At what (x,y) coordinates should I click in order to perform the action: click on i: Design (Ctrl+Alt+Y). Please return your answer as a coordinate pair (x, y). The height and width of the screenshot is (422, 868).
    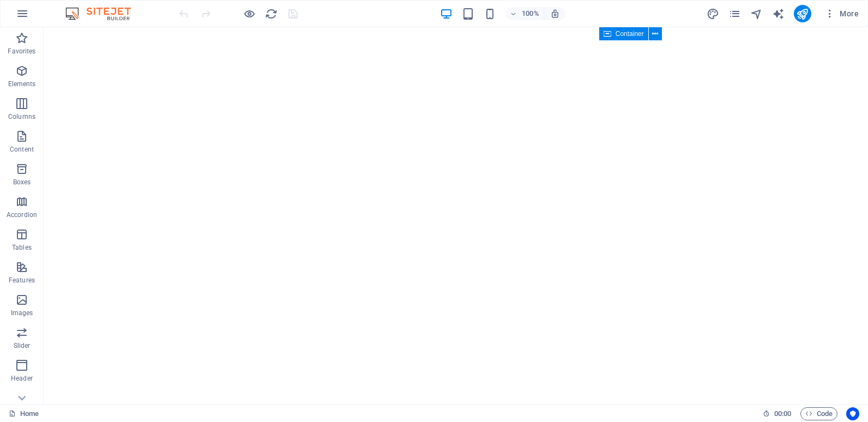
    Looking at the image, I should click on (713, 13).